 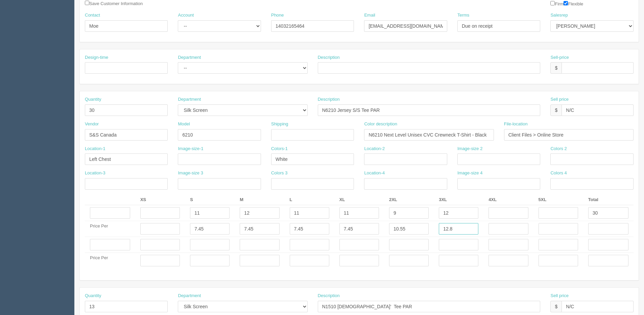 What do you see at coordinates (559, 15) in the screenshot?
I see `label: Salesrep` at bounding box center [559, 15].